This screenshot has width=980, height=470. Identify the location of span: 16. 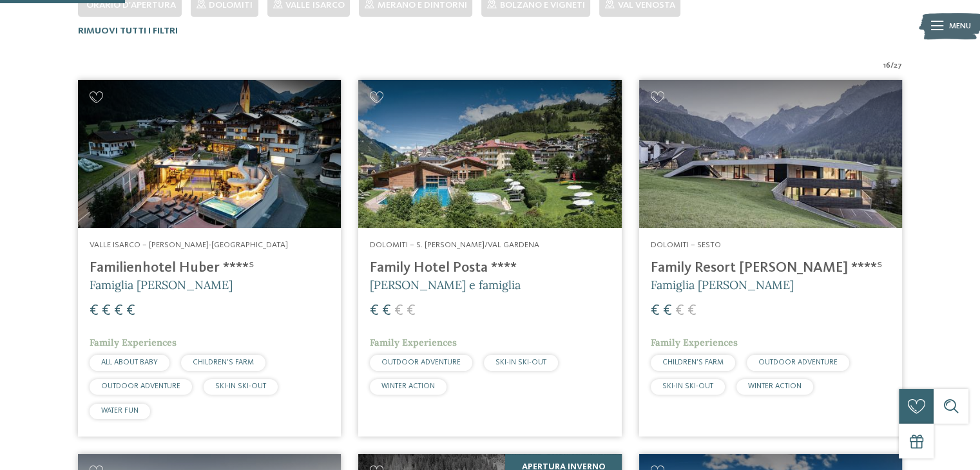
(887, 66).